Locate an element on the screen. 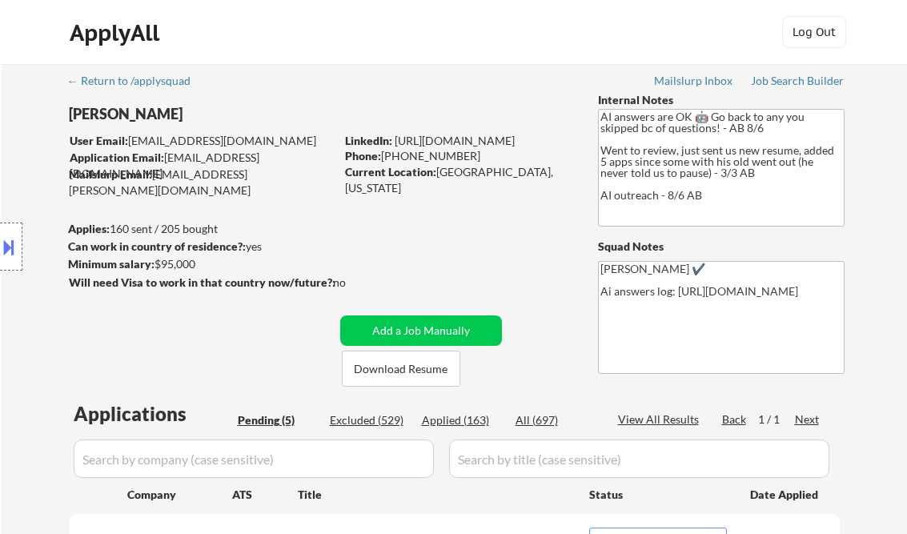 The height and width of the screenshot is (534, 907). div: Title is located at coordinates (435, 495).